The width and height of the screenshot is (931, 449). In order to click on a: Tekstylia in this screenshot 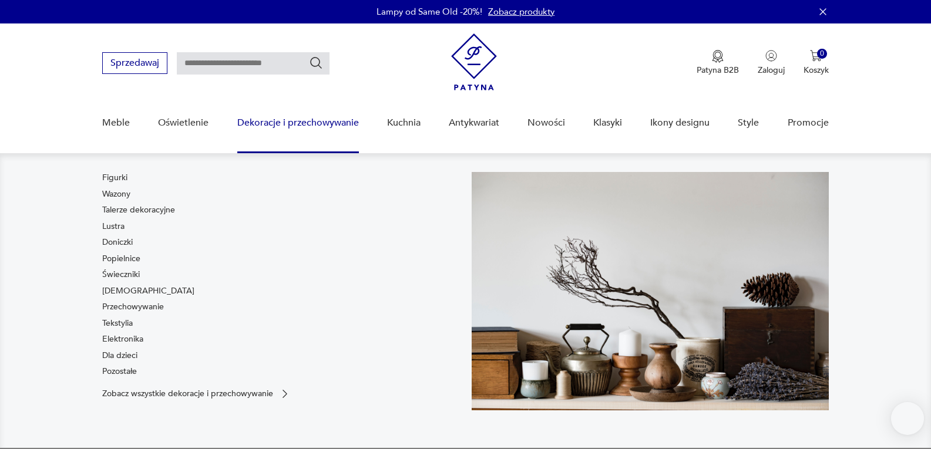, I will do `click(117, 324)`.